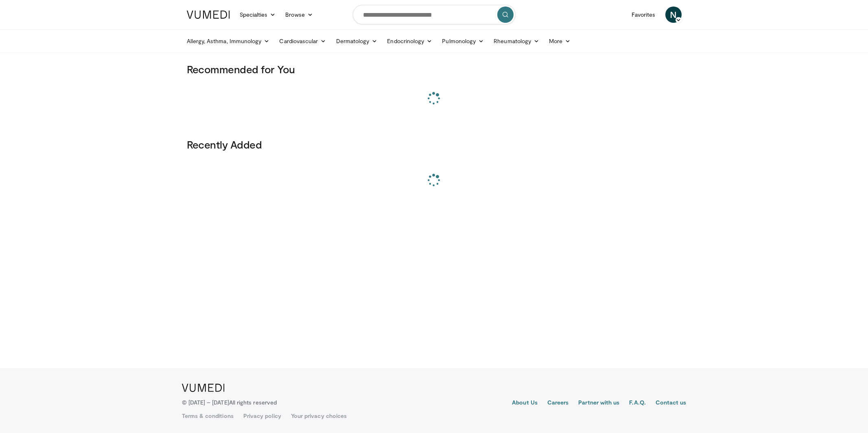 The width and height of the screenshot is (868, 433). Describe the element at coordinates (262, 416) in the screenshot. I see `a: Privacy policy` at that location.